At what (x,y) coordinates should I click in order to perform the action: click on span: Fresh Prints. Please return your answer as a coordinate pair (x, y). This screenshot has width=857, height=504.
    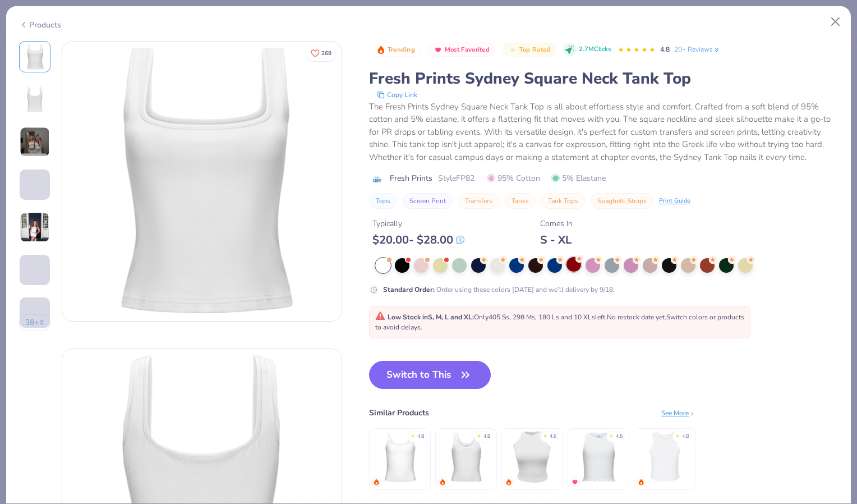
    Looking at the image, I should click on (411, 178).